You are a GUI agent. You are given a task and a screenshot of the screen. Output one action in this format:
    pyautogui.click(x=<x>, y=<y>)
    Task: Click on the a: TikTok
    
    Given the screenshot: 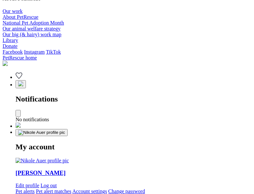 What is the action you would take?
    pyautogui.click(x=53, y=52)
    